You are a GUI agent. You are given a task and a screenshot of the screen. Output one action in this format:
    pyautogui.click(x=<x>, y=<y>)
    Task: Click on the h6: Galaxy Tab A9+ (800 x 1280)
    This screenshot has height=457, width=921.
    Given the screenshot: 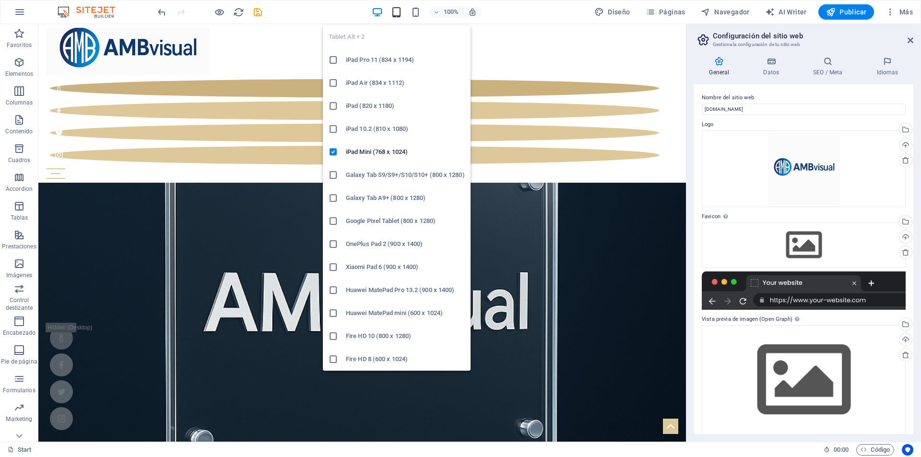 What is the action you would take?
    pyautogui.click(x=405, y=198)
    